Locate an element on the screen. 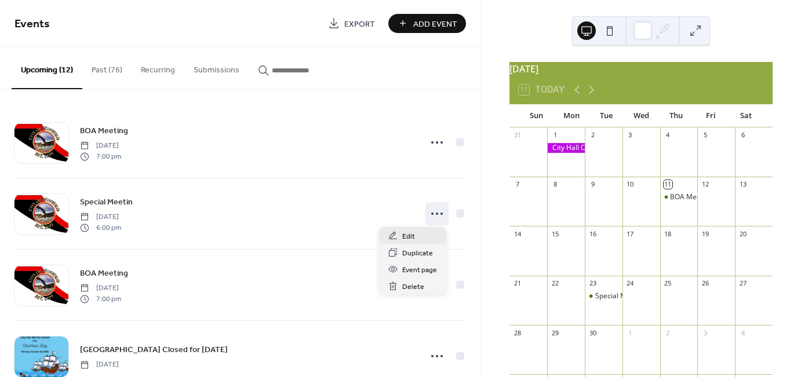 The image size is (801, 377). div: Tue is located at coordinates (606, 116).